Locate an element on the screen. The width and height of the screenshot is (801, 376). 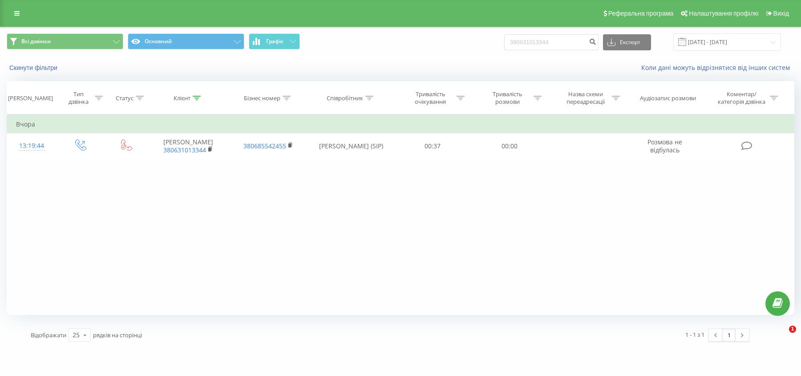
div: 25 is located at coordinates (76, 335).